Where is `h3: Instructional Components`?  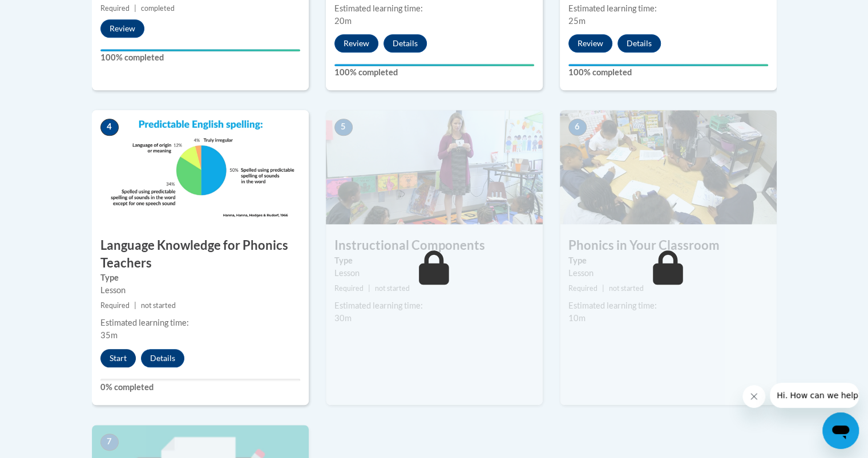 h3: Instructional Components is located at coordinates (434, 245).